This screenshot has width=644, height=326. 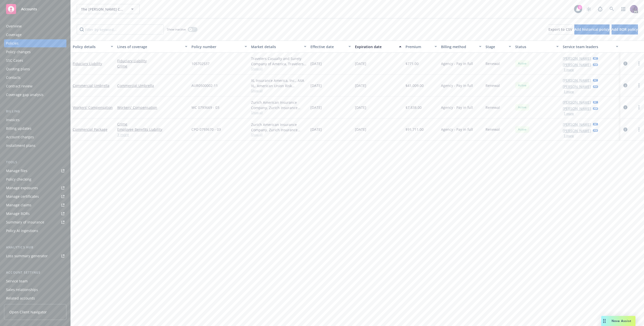 I want to click on button: Stage, so click(x=498, y=46).